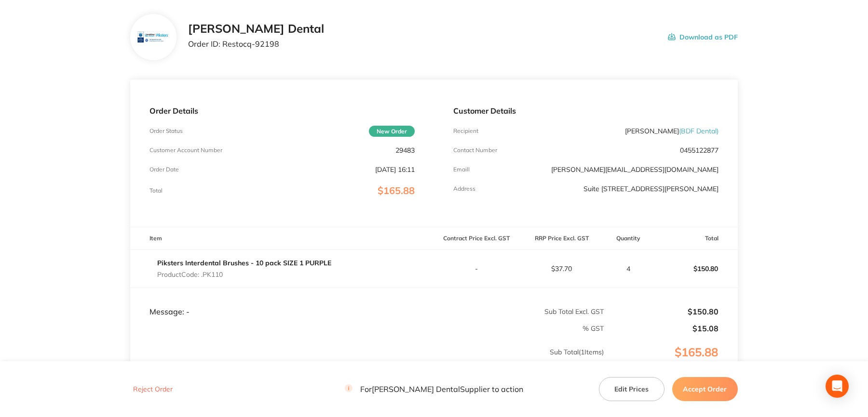 Image resolution: width=868 pixels, height=417 pixels. I want to click on span: ( BDF Dental ), so click(699, 131).